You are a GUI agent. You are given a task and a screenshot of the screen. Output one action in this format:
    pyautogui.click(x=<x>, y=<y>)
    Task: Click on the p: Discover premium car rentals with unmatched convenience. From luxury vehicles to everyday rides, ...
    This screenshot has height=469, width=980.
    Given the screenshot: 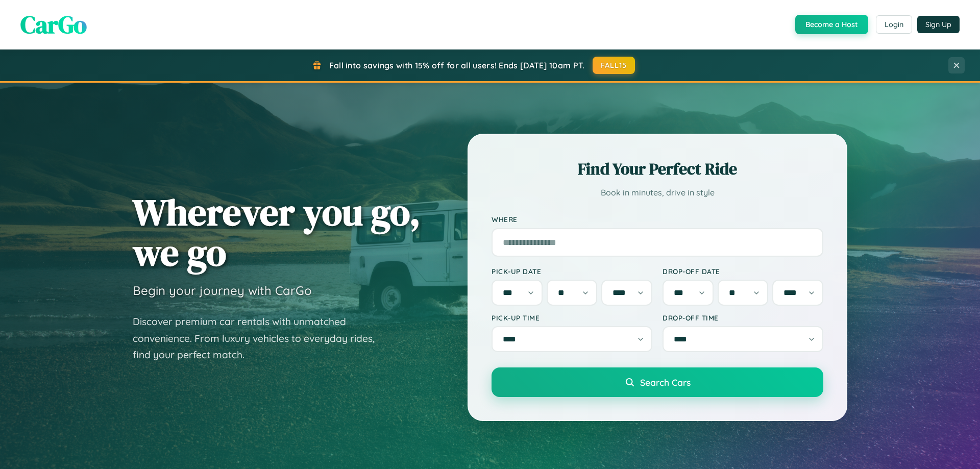 What is the action you would take?
    pyautogui.click(x=260, y=338)
    